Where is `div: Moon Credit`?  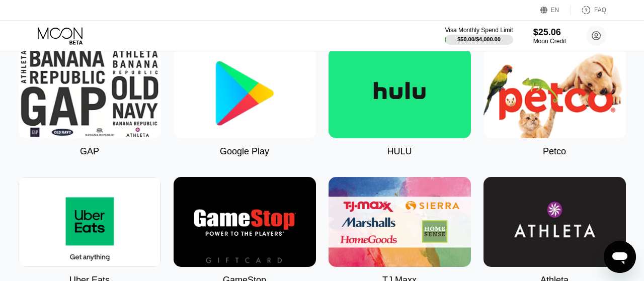 div: Moon Credit is located at coordinates (550, 41).